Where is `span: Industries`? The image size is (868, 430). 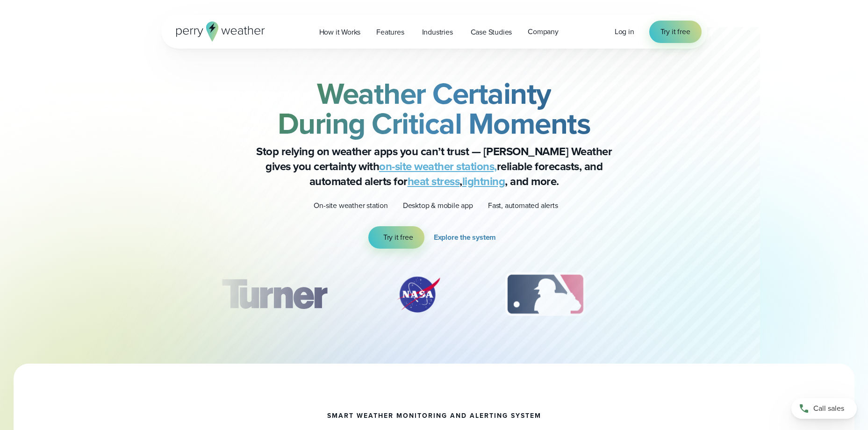
span: Industries is located at coordinates (438, 32).